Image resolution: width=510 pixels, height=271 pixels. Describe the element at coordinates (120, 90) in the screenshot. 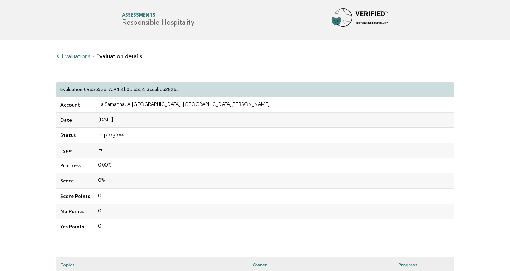

I see `p: Evaluation 09b5e53e-7a94-4b0c-b554-3ccabea2826a` at that location.